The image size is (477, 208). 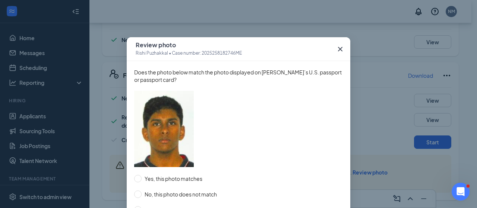 I want to click on span: Rishi Puzhakkal • Case number: 2025258182746ME, so click(x=188, y=53).